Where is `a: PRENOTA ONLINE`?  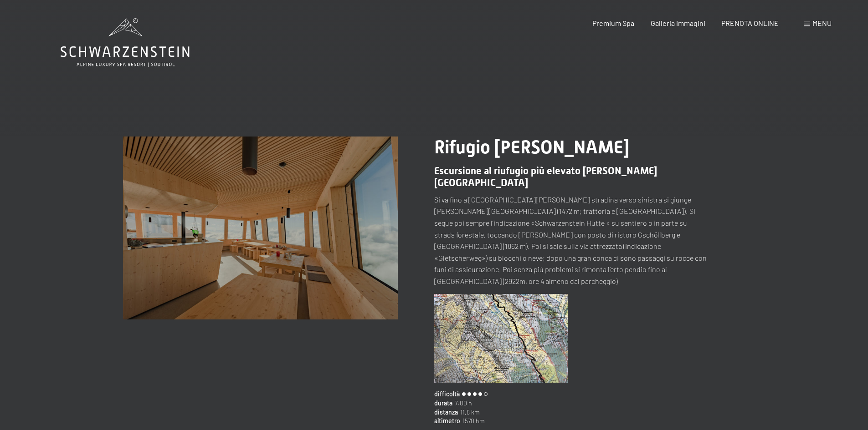 a: PRENOTA ONLINE is located at coordinates (750, 23).